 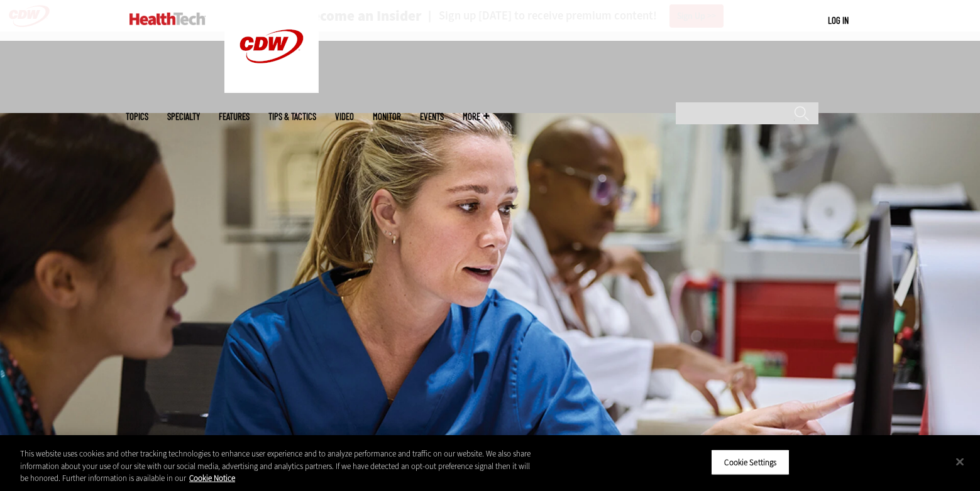 What do you see at coordinates (386, 116) in the screenshot?
I see `a: MonITor` at bounding box center [386, 116].